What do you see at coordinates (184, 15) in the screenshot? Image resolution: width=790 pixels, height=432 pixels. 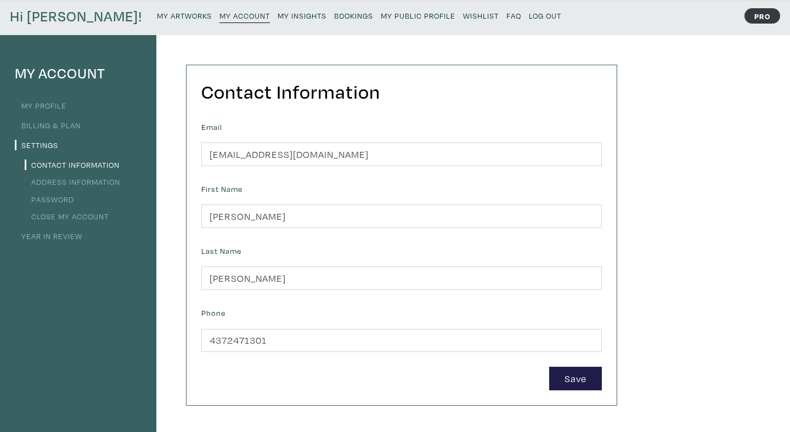 I see `a: My Artworks` at bounding box center [184, 15].